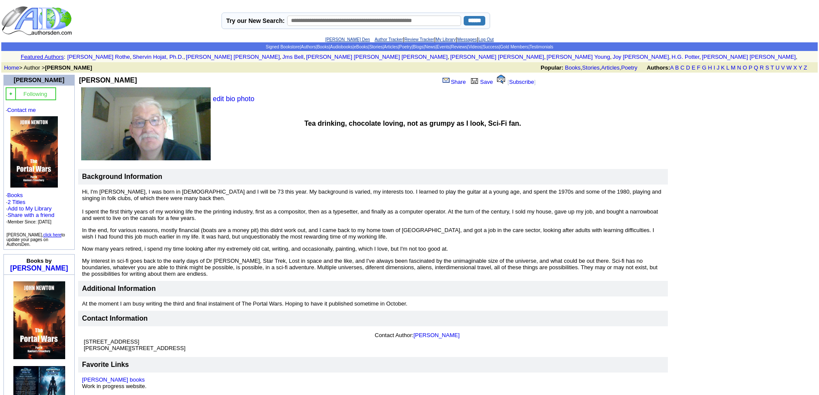 The image size is (819, 395). I want to click on a: E, so click(693, 67).